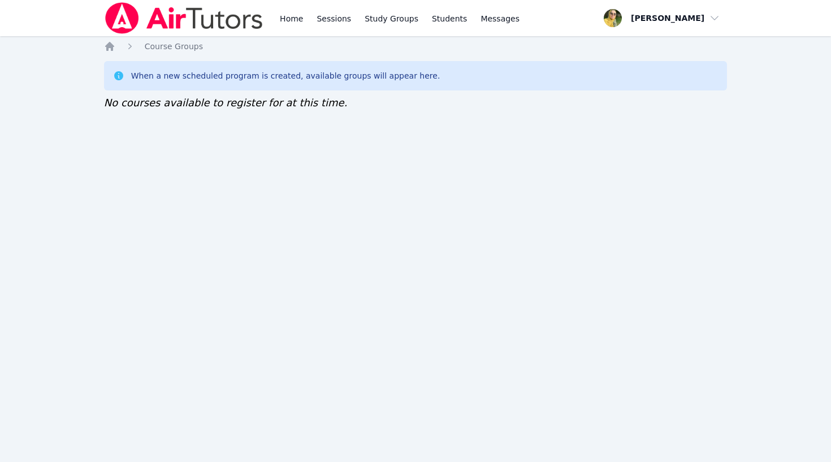  What do you see at coordinates (226, 102) in the screenshot?
I see `span: No courses available to register for at this time.` at bounding box center [226, 102].